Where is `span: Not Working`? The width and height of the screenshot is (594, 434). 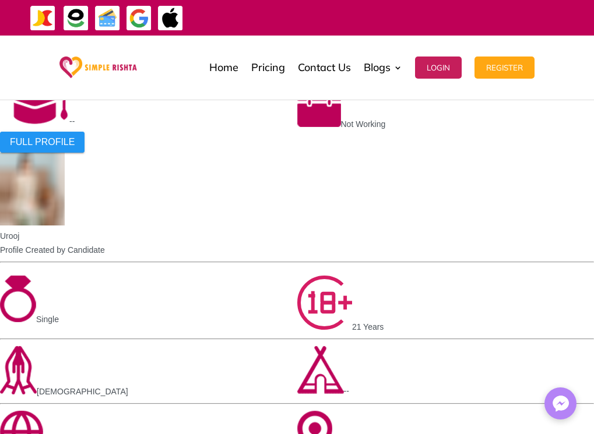 span: Not Working is located at coordinates (363, 124).